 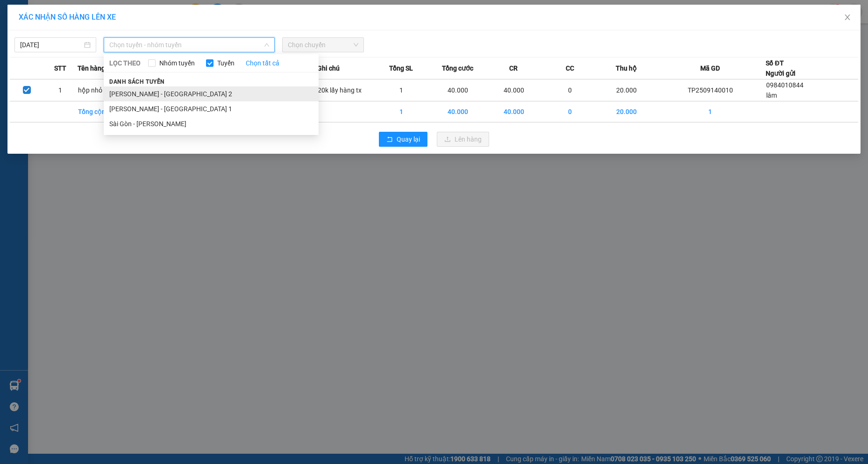 What do you see at coordinates (711, 90) in the screenshot?
I see `td: TP2509140010` at bounding box center [711, 90].